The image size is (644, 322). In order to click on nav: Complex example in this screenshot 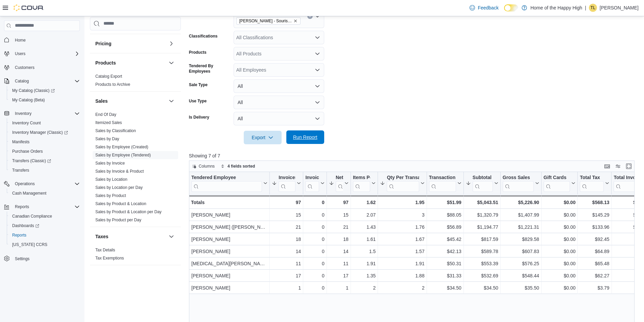, I will do `click(42, 157)`.